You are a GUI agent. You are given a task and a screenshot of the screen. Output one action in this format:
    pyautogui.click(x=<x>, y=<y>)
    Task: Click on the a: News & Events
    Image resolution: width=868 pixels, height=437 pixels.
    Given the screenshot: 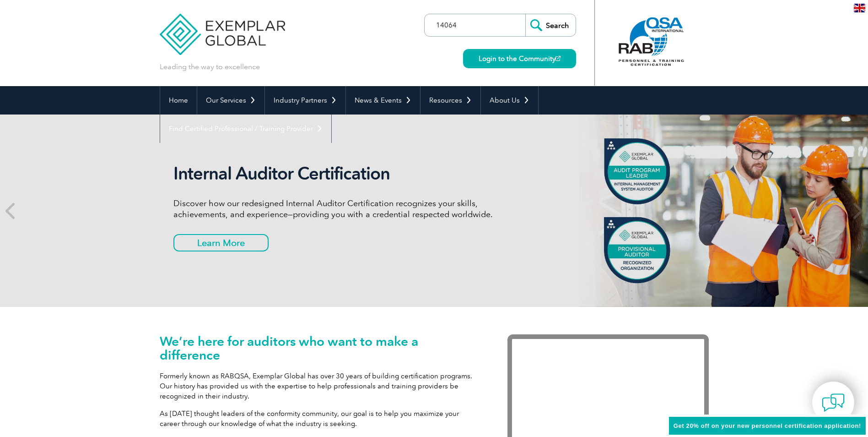 What is the action you would take?
    pyautogui.click(x=383, y=100)
    